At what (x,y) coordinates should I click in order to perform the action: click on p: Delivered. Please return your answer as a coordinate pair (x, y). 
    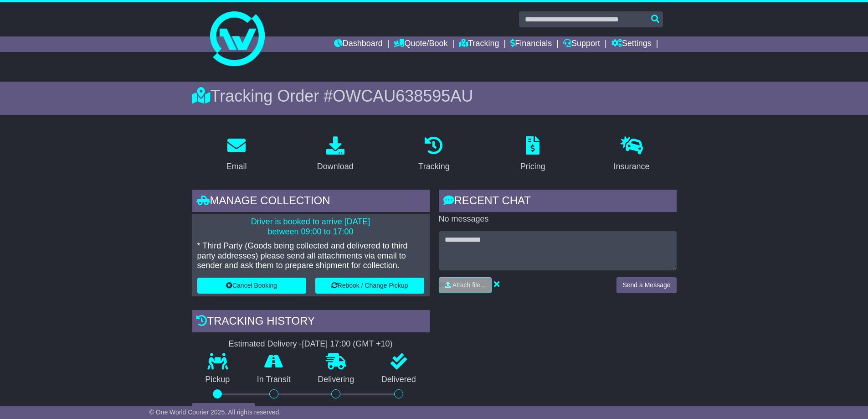
    Looking at the image, I should click on (399, 380).